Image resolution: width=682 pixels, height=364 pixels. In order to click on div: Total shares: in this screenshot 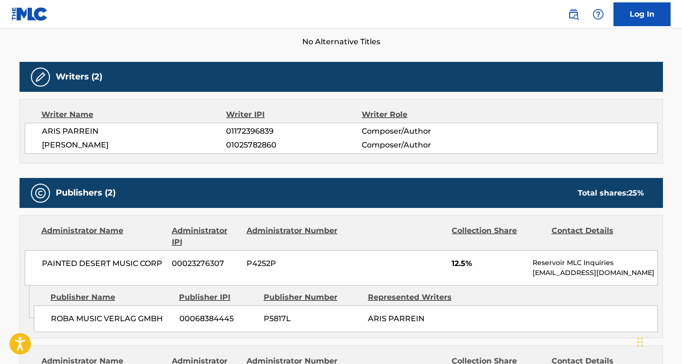, I will do `click(610, 193)`.